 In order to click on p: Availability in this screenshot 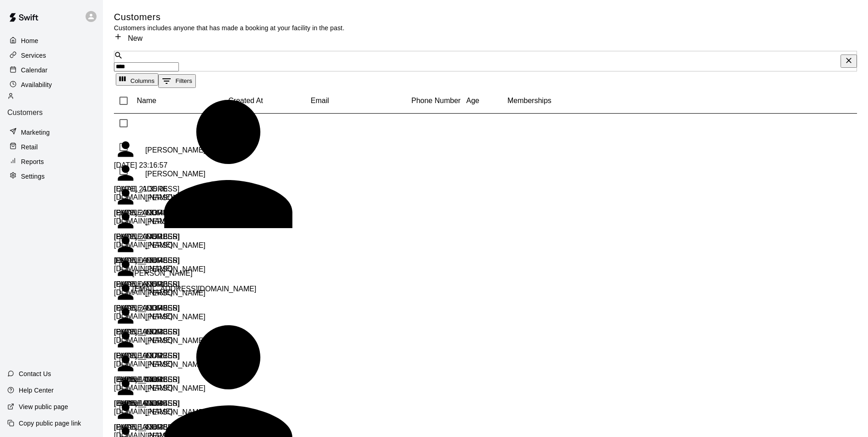, I will do `click(37, 85)`.